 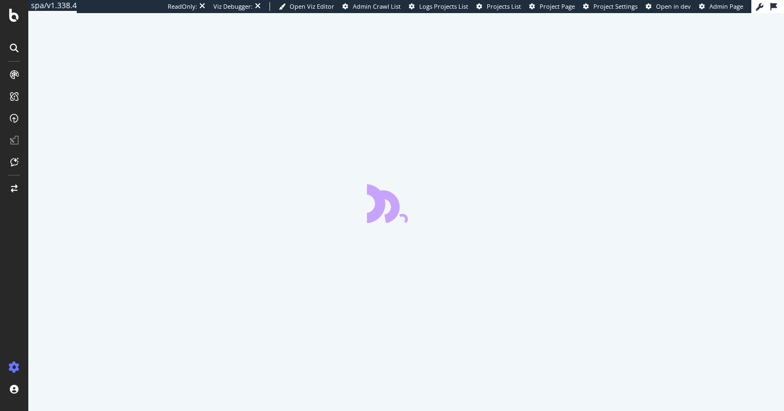 I want to click on a: Admin Crawl List, so click(x=371, y=7).